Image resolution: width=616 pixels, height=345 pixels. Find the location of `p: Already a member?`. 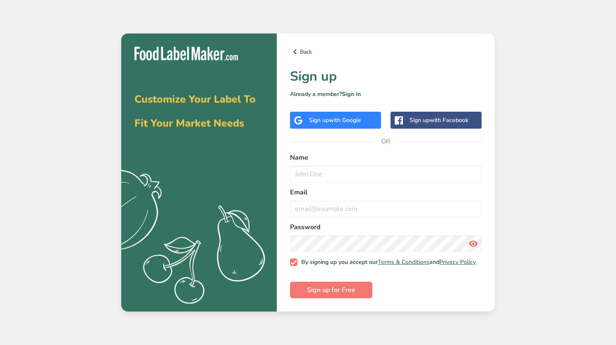

p: Already a member? is located at coordinates (386, 94).